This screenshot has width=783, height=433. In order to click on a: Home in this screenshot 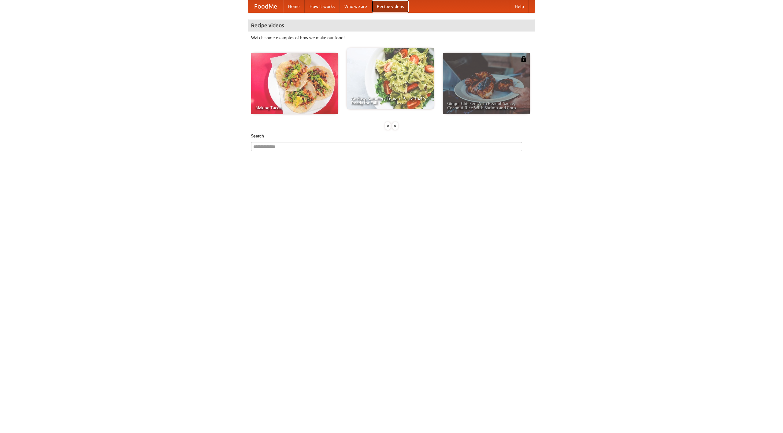, I will do `click(294, 6)`.